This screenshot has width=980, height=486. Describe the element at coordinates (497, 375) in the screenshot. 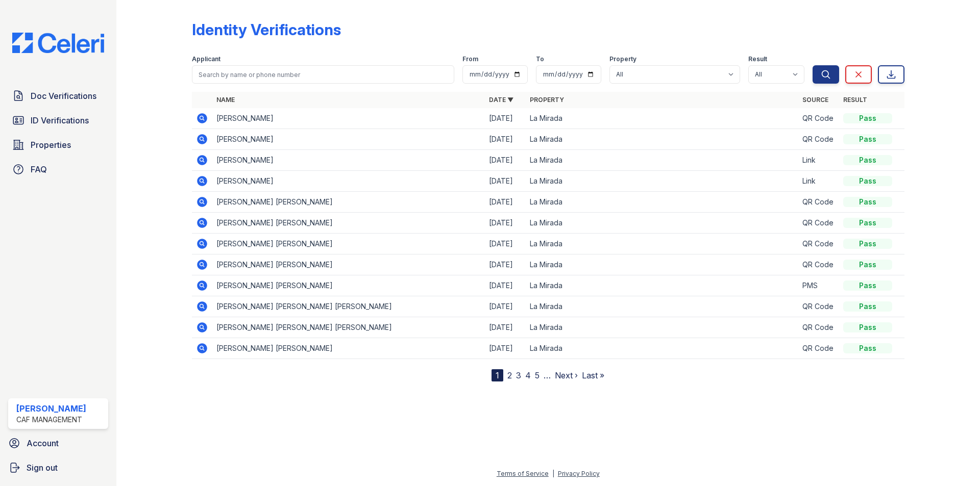

I see `div: 1` at that location.